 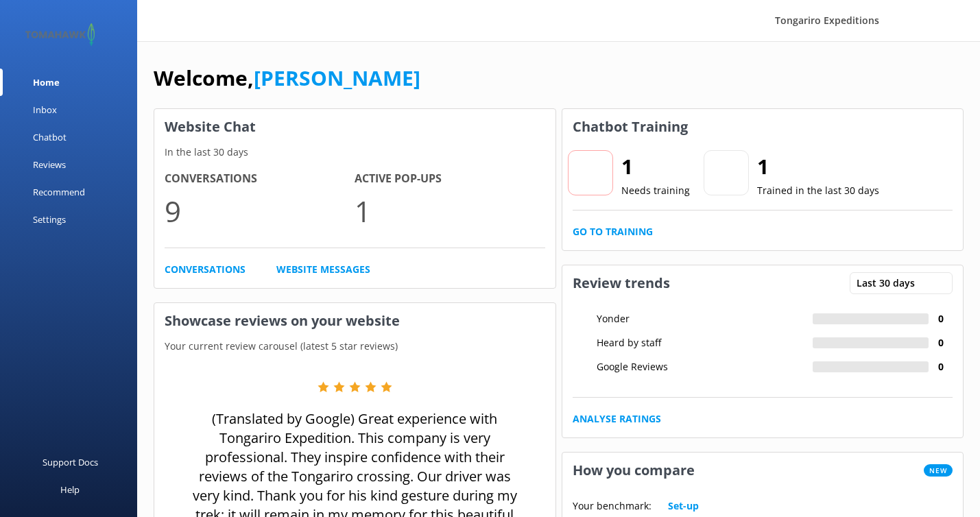 I want to click on span: New, so click(x=938, y=471).